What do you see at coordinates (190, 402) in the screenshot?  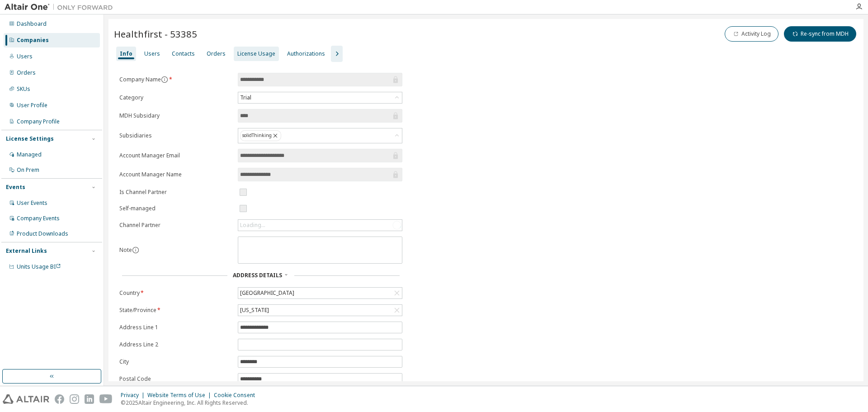 I see `p: © 2025 Altair Engineering, Inc. All Rights Reserved.` at bounding box center [190, 402].